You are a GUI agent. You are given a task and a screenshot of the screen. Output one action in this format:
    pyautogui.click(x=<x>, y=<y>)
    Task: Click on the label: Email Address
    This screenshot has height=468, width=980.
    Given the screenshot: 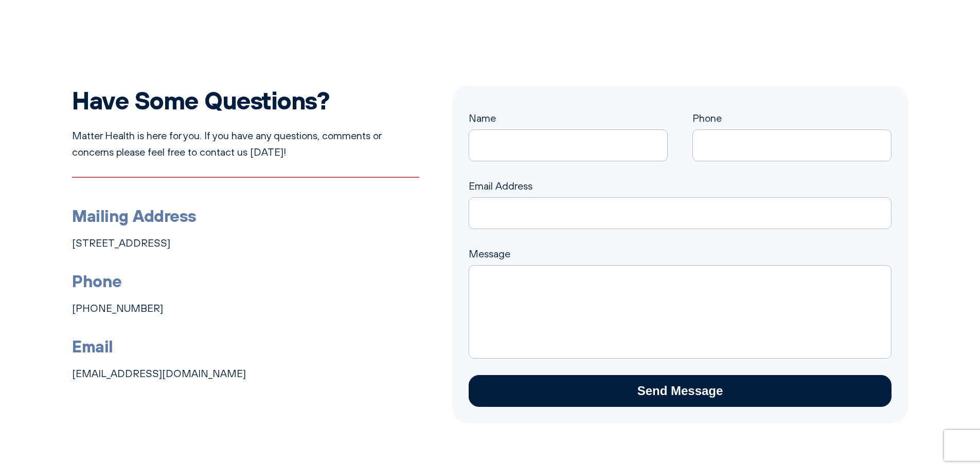 What is the action you would take?
    pyautogui.click(x=680, y=198)
    